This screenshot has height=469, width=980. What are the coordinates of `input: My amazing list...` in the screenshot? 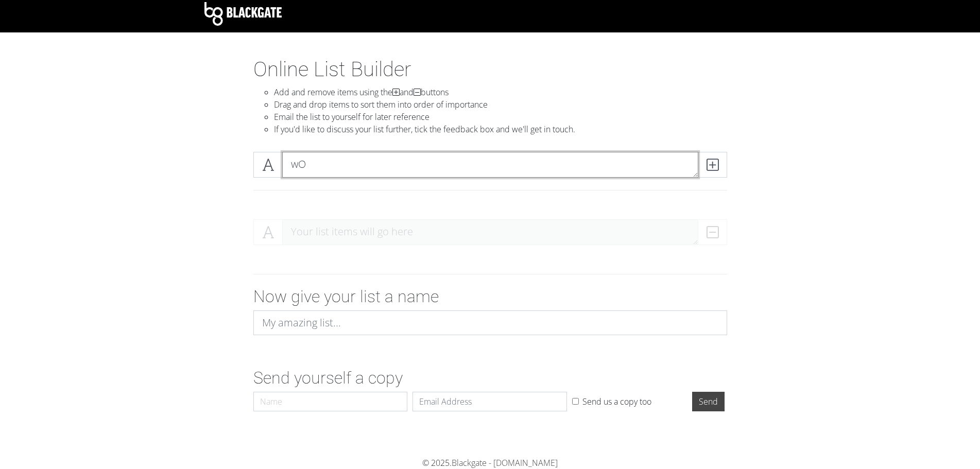 It's located at (490, 323).